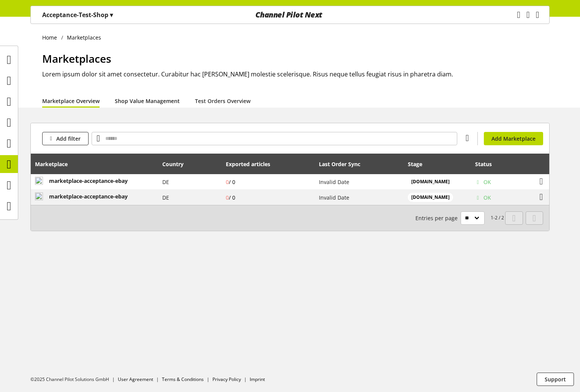 This screenshot has height=392, width=580. Describe the element at coordinates (52, 37) in the screenshot. I see `a: Home` at that location.